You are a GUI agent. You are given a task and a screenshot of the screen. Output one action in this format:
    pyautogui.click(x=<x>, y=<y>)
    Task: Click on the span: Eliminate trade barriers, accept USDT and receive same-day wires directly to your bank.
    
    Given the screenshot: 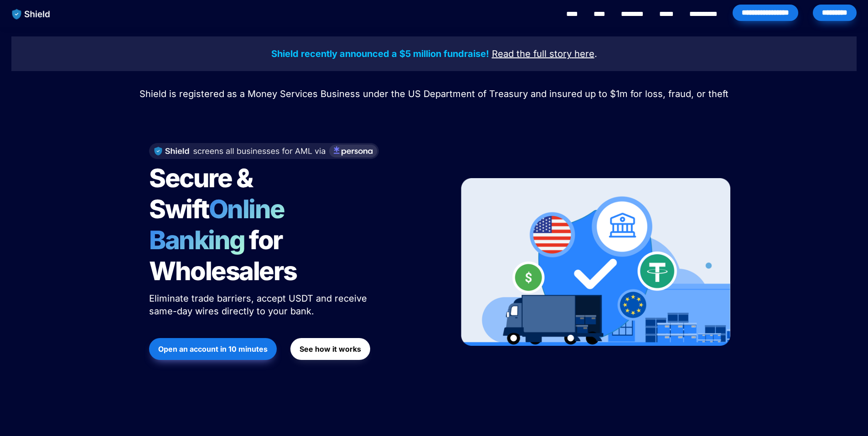 What is the action you would take?
    pyautogui.click(x=259, y=305)
    